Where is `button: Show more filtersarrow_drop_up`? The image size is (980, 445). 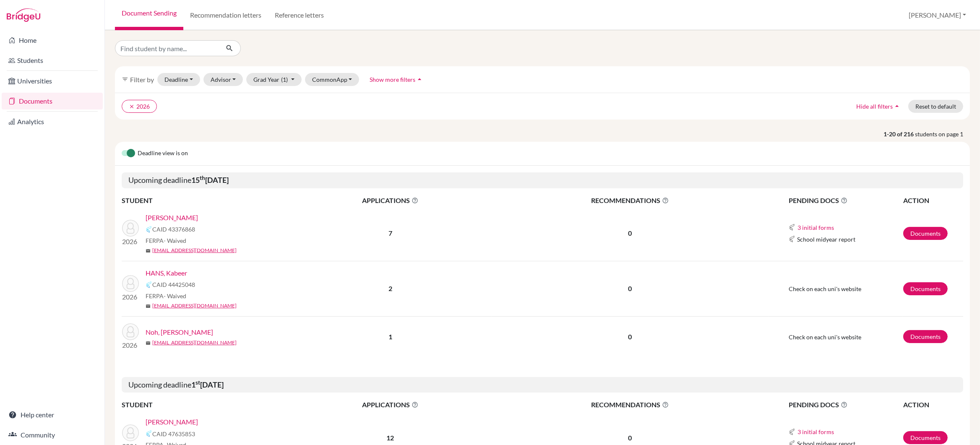 button: Show more filtersarrow_drop_up is located at coordinates (396, 79).